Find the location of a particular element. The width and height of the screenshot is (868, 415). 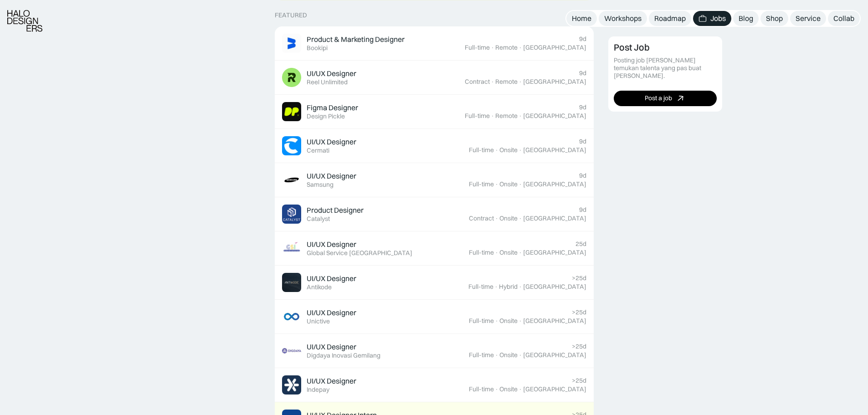

div: Catalyst is located at coordinates (318, 219).